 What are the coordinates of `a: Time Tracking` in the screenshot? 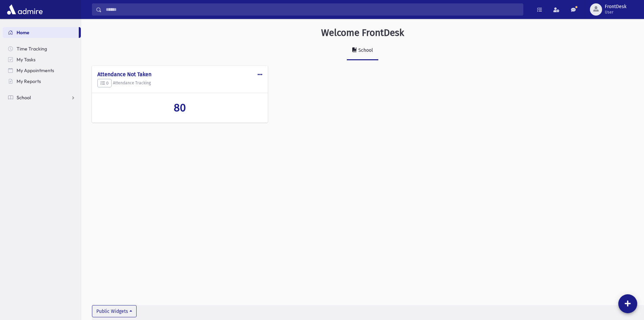 It's located at (41, 49).